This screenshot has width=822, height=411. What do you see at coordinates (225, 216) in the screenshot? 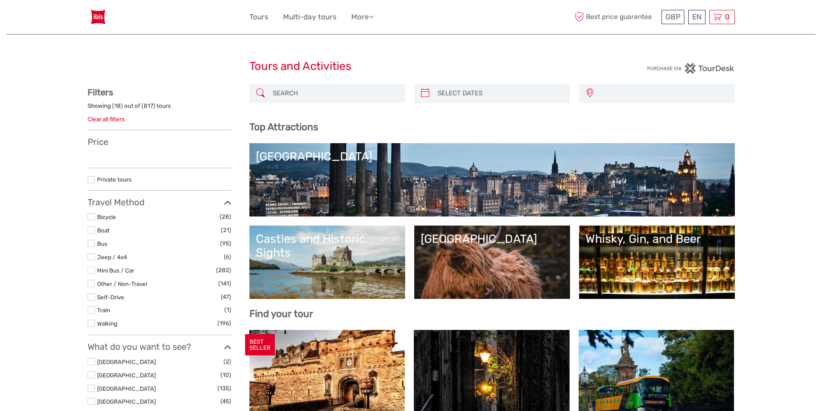
I see `span: (28)` at bounding box center [225, 216].